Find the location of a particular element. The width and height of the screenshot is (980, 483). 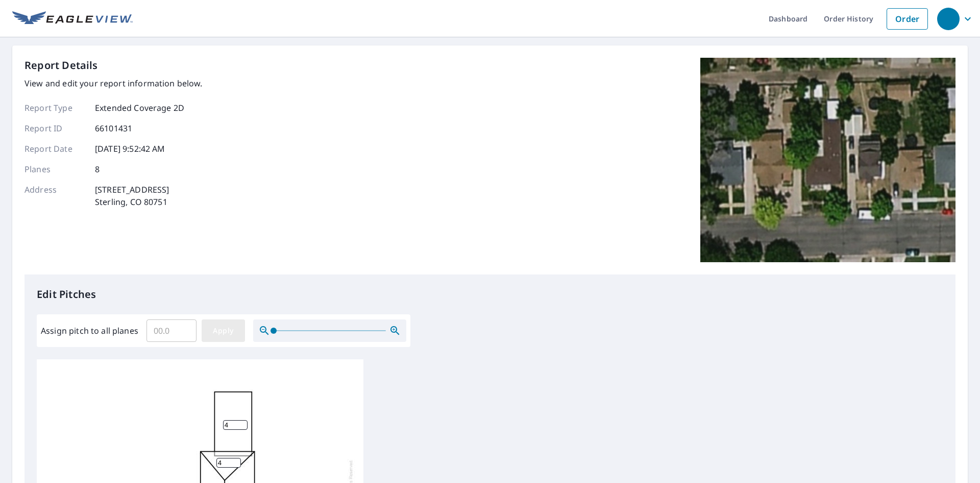

label: Assign pitch to all planes is located at coordinates (90, 331).